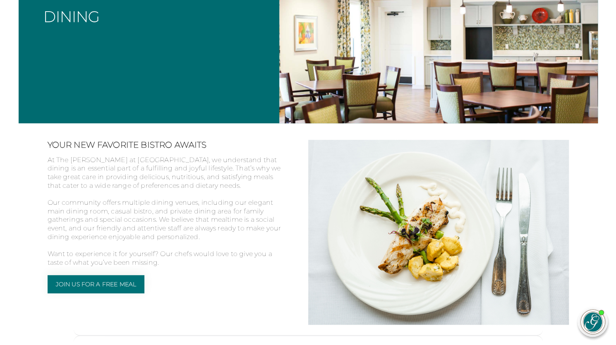 The height and width of the screenshot is (345, 616). I want to click on img: Elegantly plated chicken, asparagus and potatoes, so click(438, 232).